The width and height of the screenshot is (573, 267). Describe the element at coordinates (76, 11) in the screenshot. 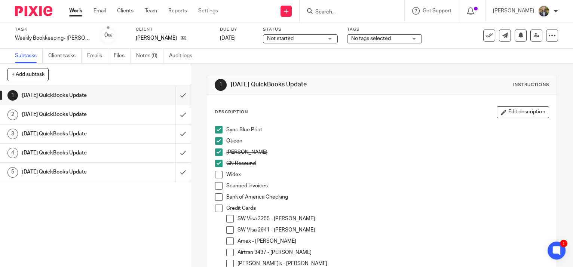

I see `a: Work` at that location.